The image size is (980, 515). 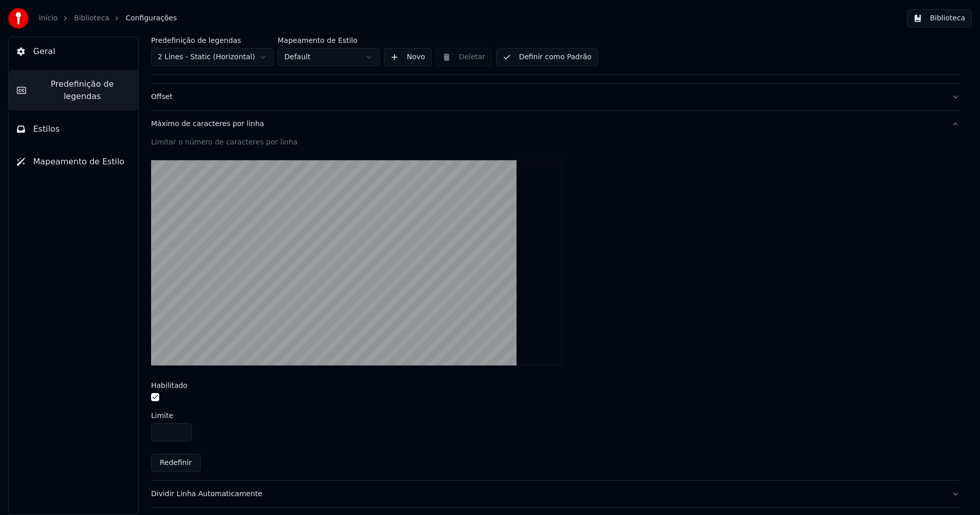 What do you see at coordinates (555, 124) in the screenshot?
I see `button: Máximo de caracteres por linha` at bounding box center [555, 124].